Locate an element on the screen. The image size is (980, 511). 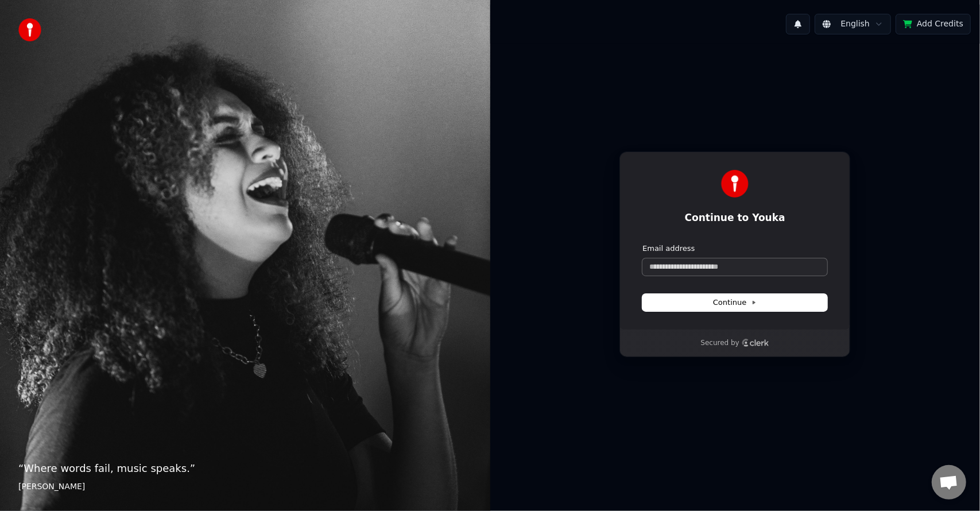
label: Email address is located at coordinates (668, 249).